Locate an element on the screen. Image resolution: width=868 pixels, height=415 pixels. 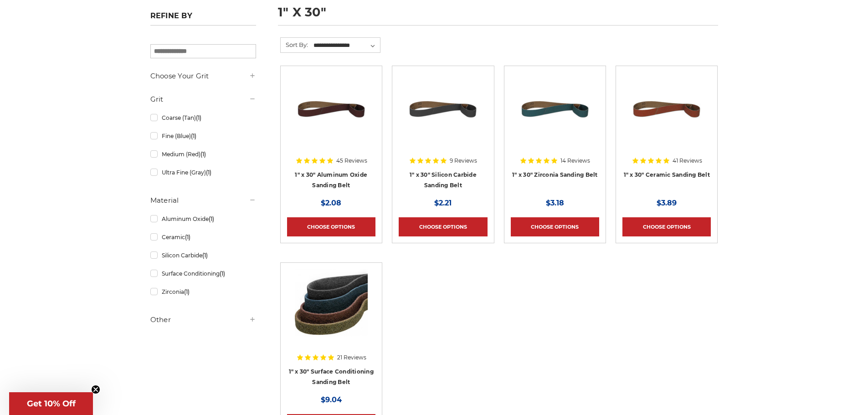
img: 1" x 30" Ceramic File Belt is located at coordinates (666, 109).